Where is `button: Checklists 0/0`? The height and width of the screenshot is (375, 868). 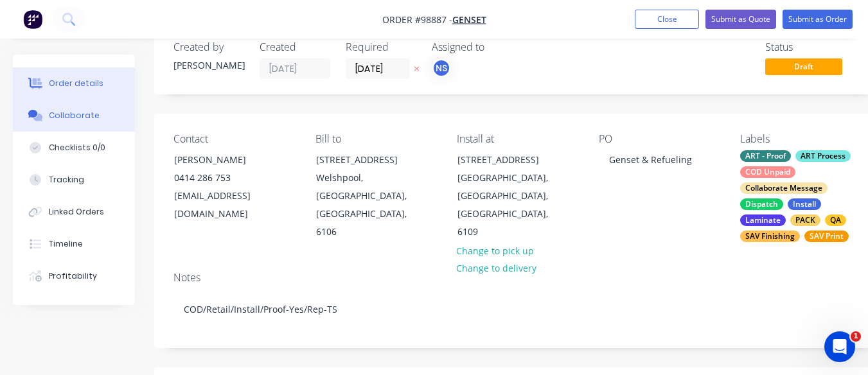
button: Checklists 0/0 is located at coordinates (74, 148).